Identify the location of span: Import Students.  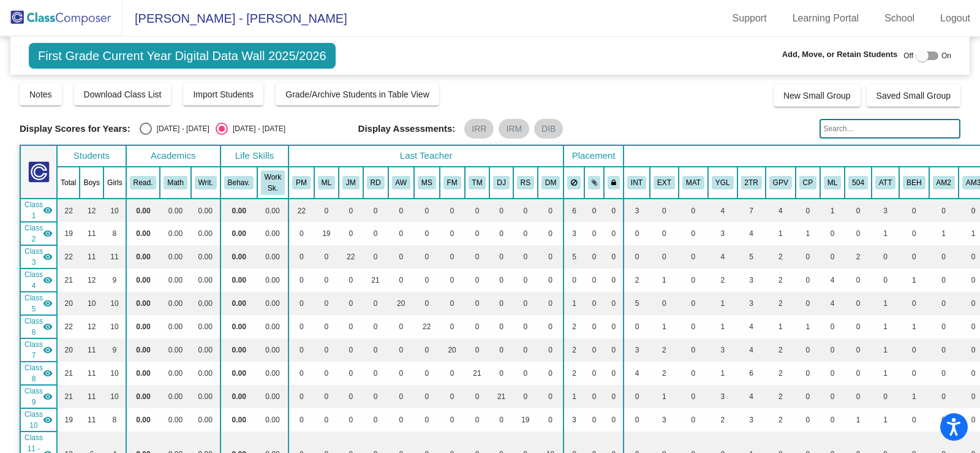
(223, 94).